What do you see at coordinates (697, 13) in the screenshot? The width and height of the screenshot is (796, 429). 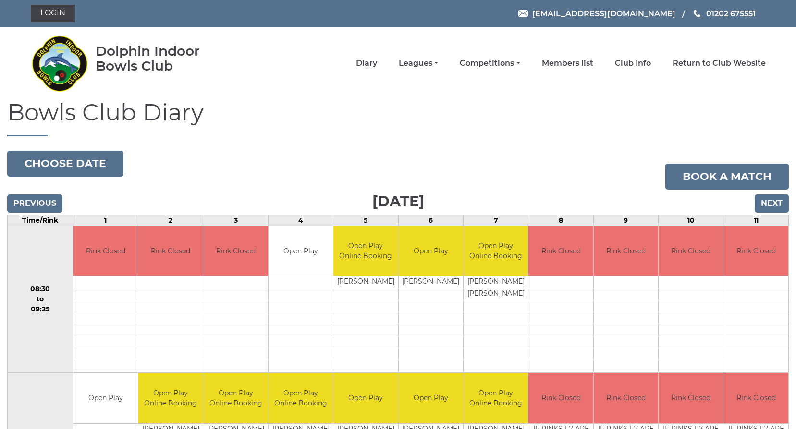 I see `img: Phone us` at bounding box center [697, 13].